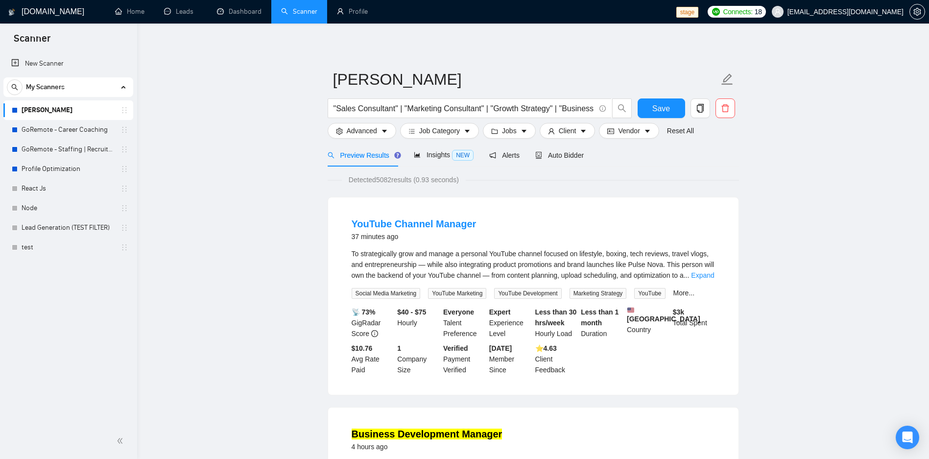  I want to click on a: GoRemote - Career Coaching, so click(68, 130).